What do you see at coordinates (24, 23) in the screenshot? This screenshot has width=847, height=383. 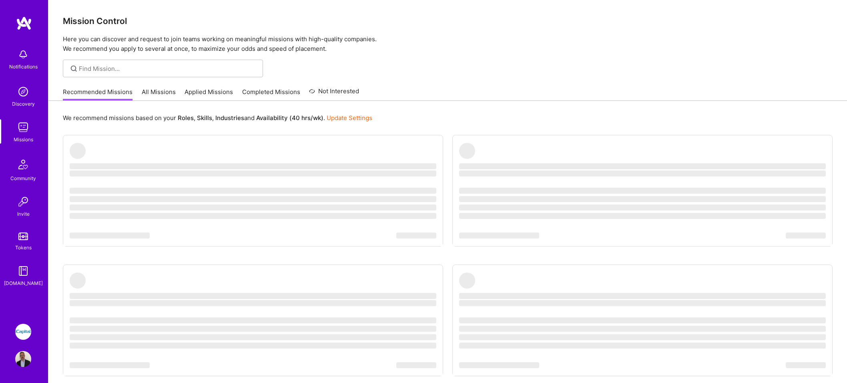 I see `img: logo` at bounding box center [24, 23].